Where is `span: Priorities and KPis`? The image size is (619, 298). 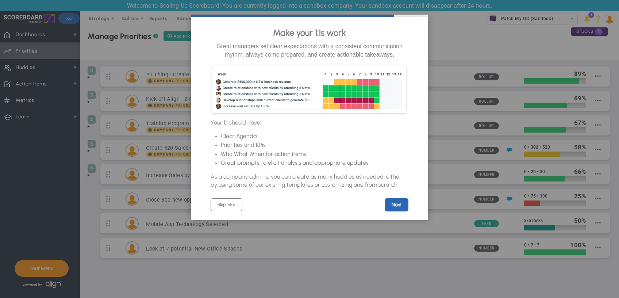 span: Priorities and KPis is located at coordinates (243, 144).